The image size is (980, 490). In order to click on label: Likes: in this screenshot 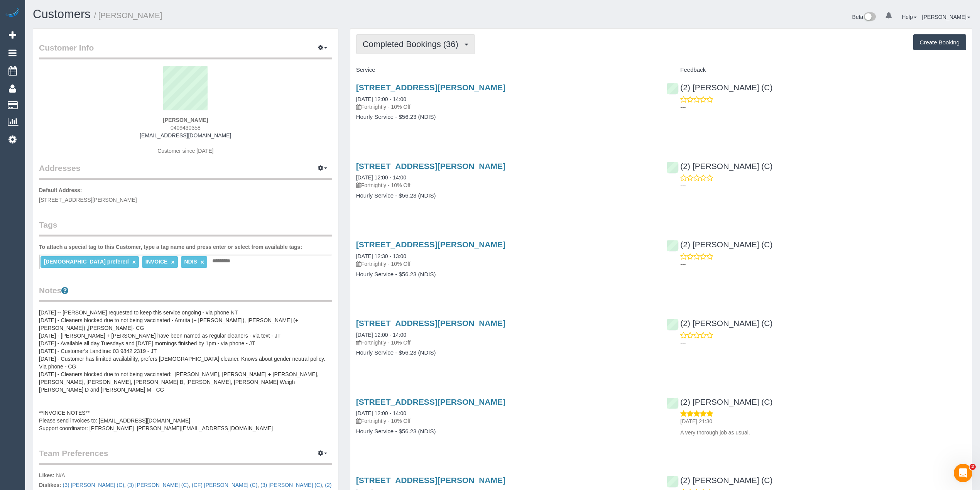, I will do `click(46, 476)`.